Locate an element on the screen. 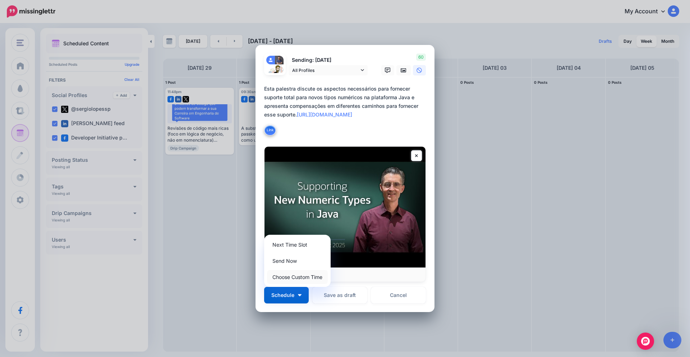 This screenshot has height=357, width=690. a: Send Now is located at coordinates (297, 260).